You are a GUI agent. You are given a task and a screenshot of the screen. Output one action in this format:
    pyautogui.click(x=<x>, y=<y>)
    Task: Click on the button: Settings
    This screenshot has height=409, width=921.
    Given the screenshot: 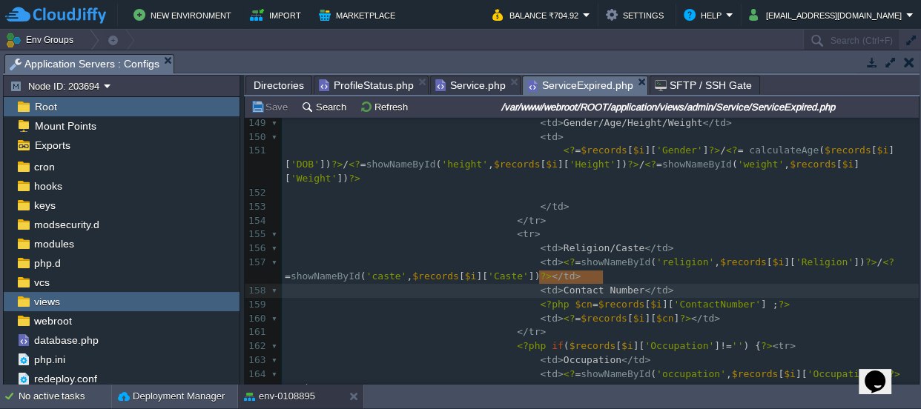 What is the action you would take?
    pyautogui.click(x=637, y=15)
    